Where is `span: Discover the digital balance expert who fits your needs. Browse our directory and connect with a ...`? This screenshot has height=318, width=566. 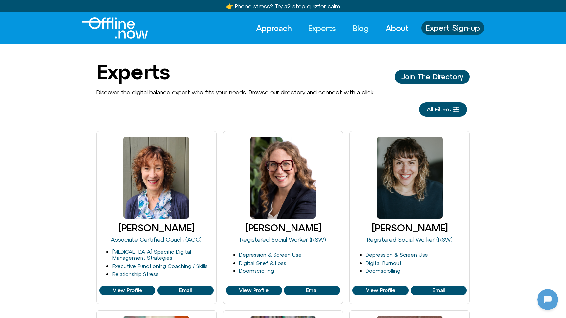 span: Discover the digital balance expert who fits your needs. Browse our directory and connect with a ... is located at coordinates (236, 92).